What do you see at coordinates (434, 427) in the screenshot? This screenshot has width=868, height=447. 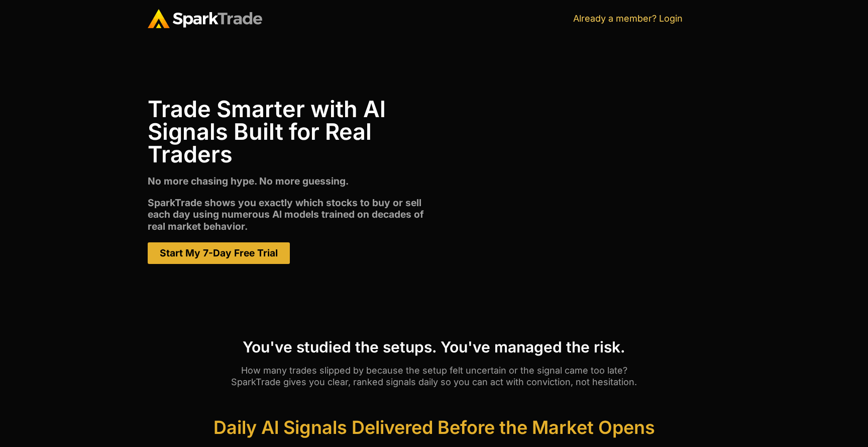 I see `h2: Daily Al Signals Delivered Before the Market Opens` at bounding box center [434, 427].